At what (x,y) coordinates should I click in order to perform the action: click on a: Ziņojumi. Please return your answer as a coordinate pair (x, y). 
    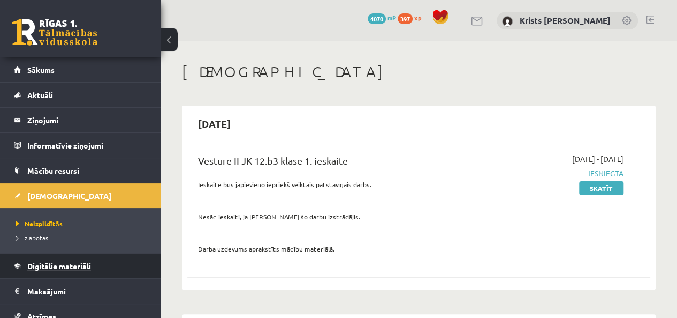
    Looking at the image, I should click on (80, 120).